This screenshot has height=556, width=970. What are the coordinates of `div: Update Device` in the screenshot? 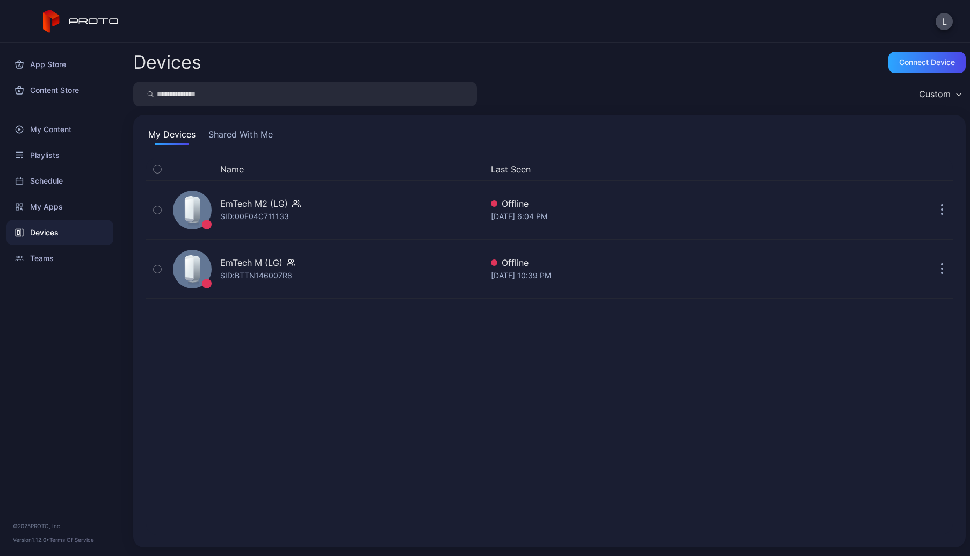 It's located at (870, 169).